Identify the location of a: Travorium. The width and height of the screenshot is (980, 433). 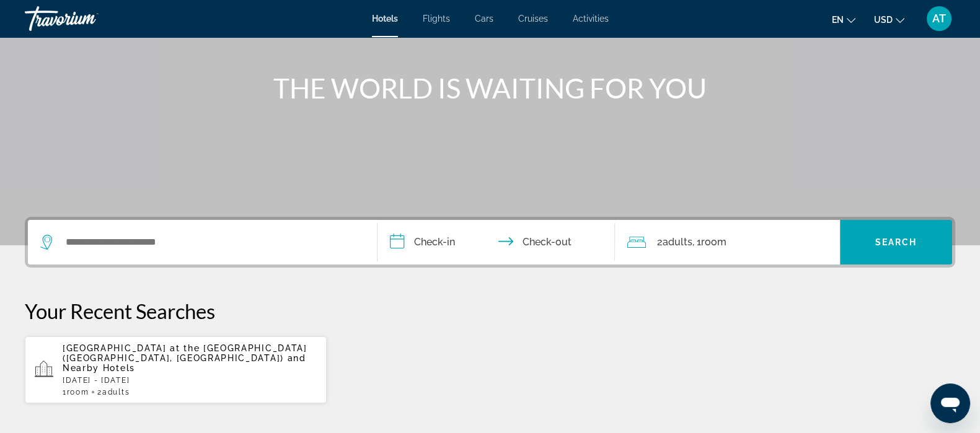
(87, 19).